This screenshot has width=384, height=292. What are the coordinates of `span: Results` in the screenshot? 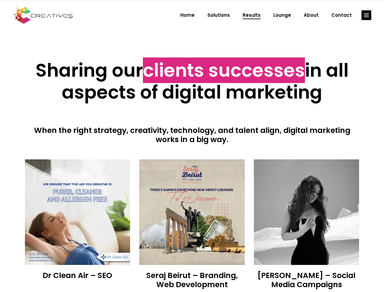 It's located at (252, 15).